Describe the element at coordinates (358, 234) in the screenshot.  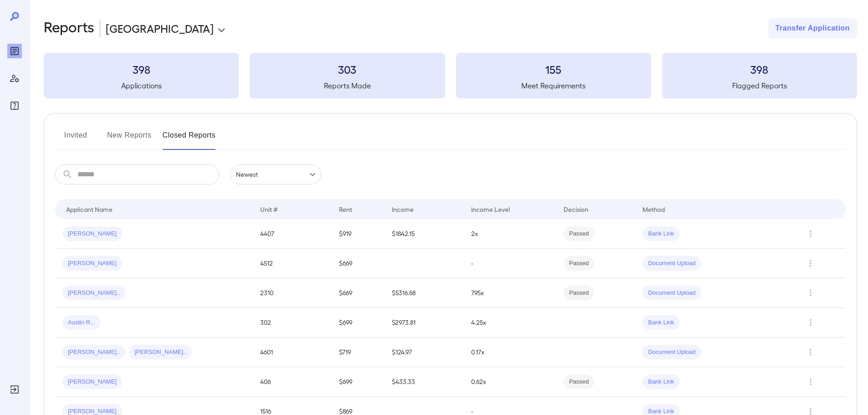
I see `td: $919` at that location.